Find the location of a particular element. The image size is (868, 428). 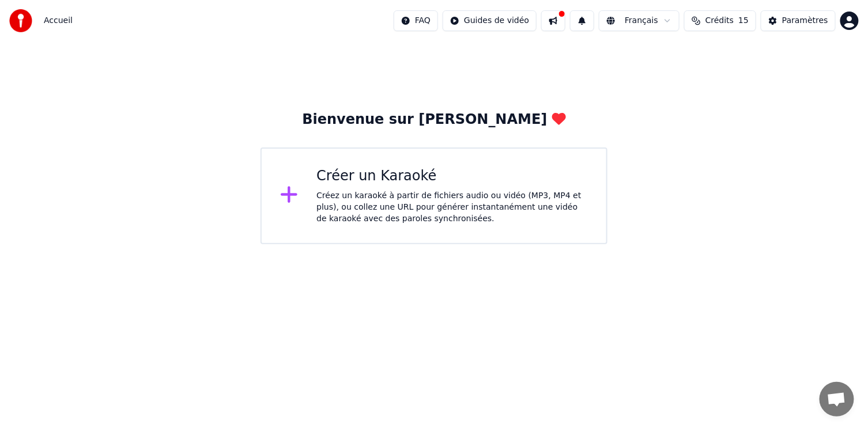

div: Paramètres is located at coordinates (805, 21).